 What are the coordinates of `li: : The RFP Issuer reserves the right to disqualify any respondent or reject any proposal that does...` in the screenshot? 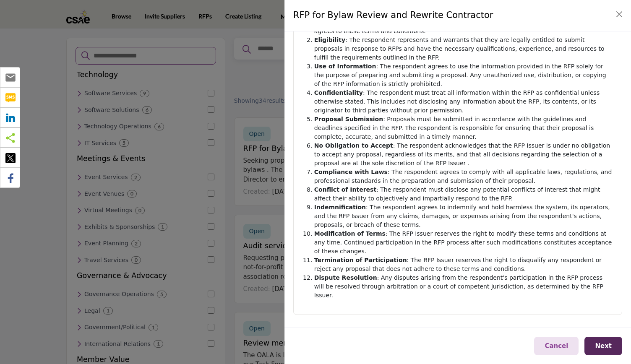 It's located at (464, 264).